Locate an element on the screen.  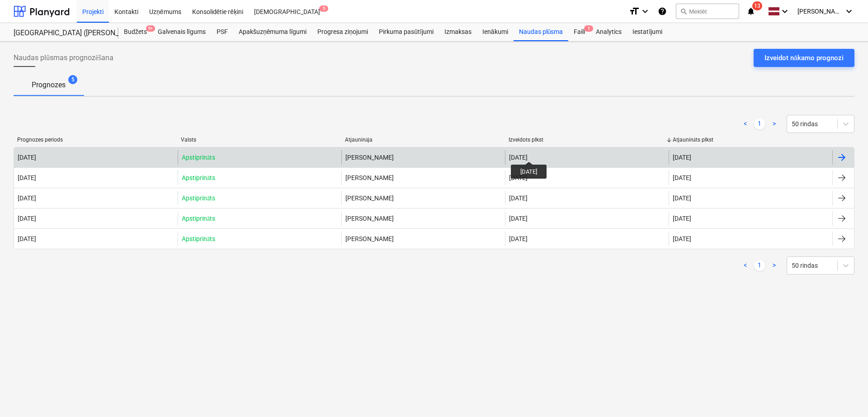
div: Ienākumi is located at coordinates (495, 32).